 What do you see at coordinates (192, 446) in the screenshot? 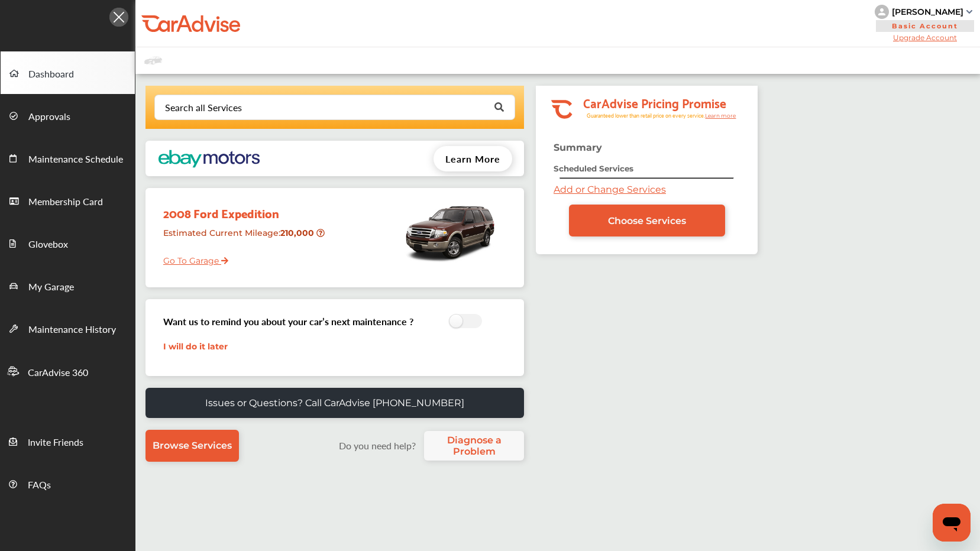
I see `a: Browse Services` at bounding box center [192, 446].